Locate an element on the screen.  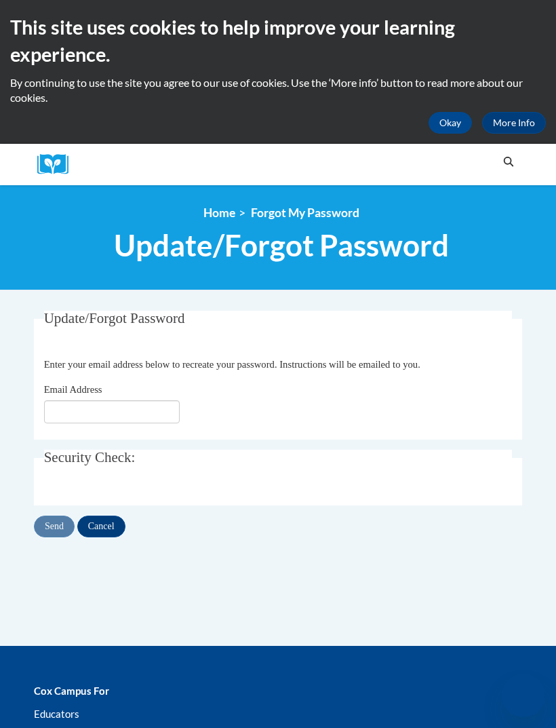
a: More Info is located at coordinates (514, 123).